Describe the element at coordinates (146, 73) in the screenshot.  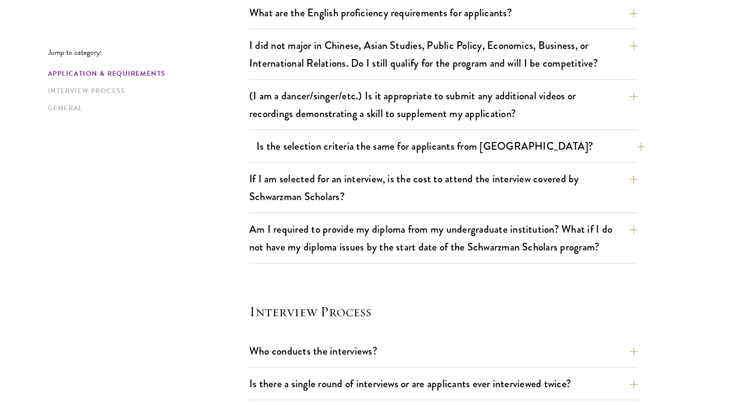
I see `a: Application & Requirements` at that location.